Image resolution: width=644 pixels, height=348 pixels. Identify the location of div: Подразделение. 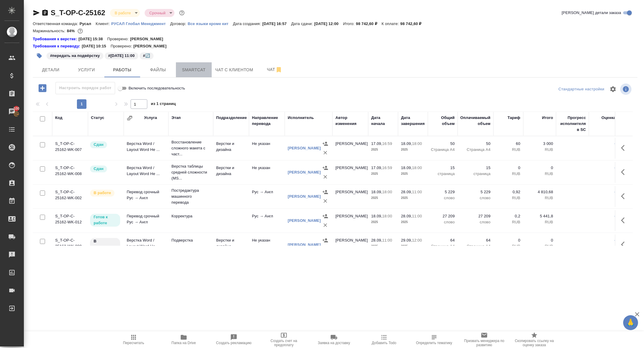
(231, 118).